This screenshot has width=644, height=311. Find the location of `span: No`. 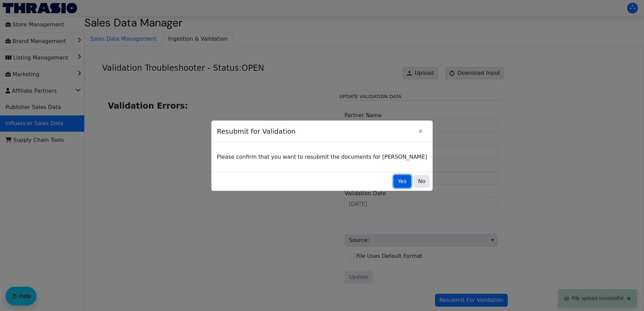

span: No is located at coordinates (421, 181).